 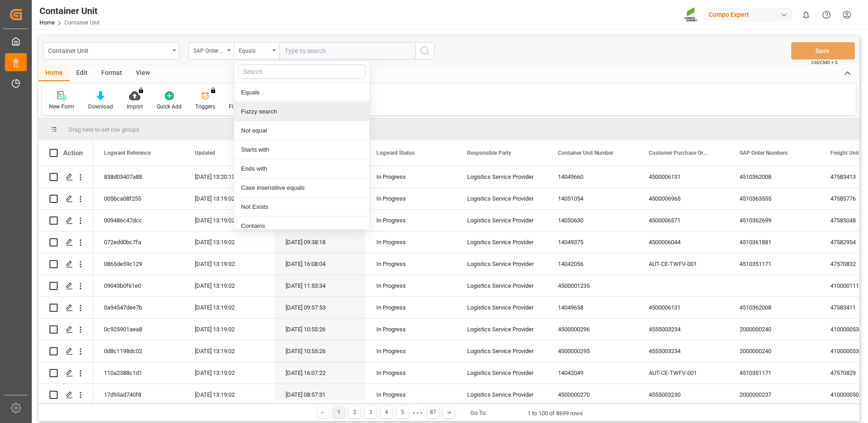 What do you see at coordinates (592, 329) in the screenshot?
I see `div: 4500000296` at bounding box center [592, 329].